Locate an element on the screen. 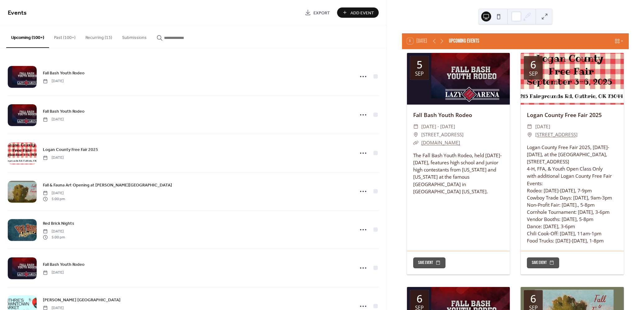 This screenshot has height=310, width=644. div: Logan County Free Fair 2025 is located at coordinates (572, 115).